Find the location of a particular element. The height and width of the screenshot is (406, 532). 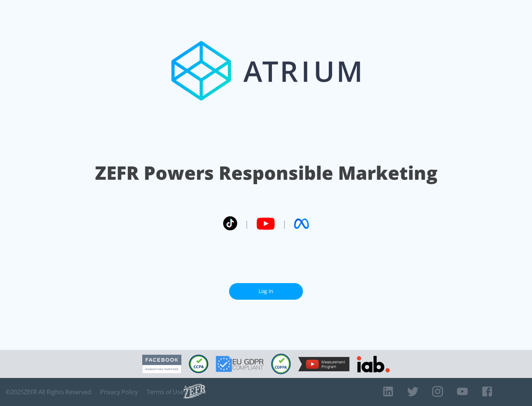

a: Privacy Policy is located at coordinates (119, 392).